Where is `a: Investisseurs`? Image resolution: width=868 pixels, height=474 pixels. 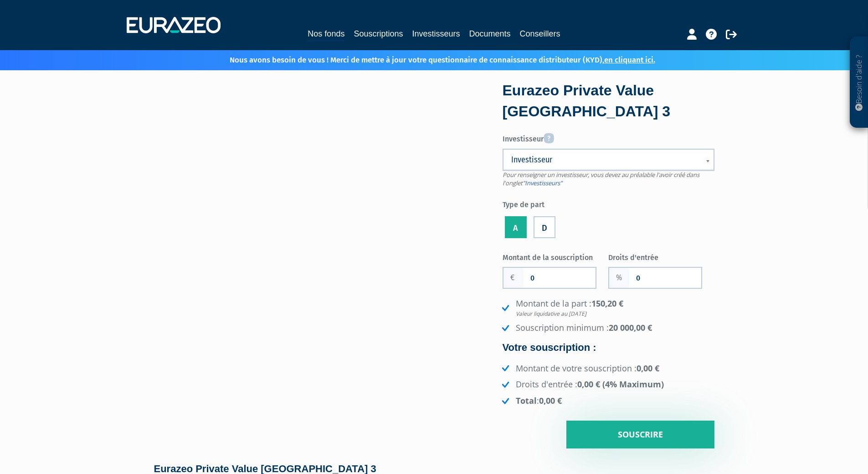
a: Investisseurs is located at coordinates (436, 33).